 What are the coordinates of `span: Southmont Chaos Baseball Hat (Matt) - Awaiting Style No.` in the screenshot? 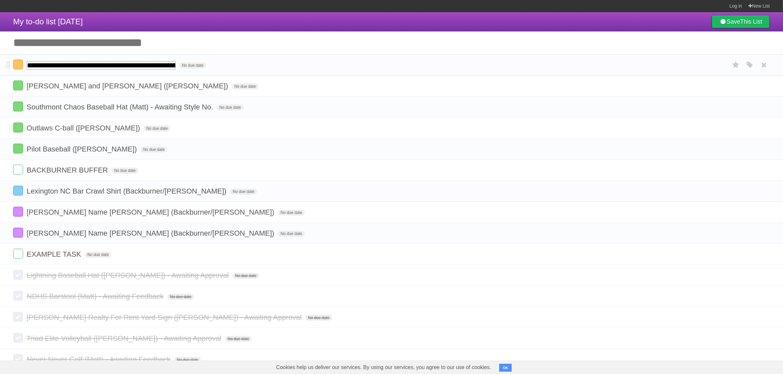 It's located at (121, 107).